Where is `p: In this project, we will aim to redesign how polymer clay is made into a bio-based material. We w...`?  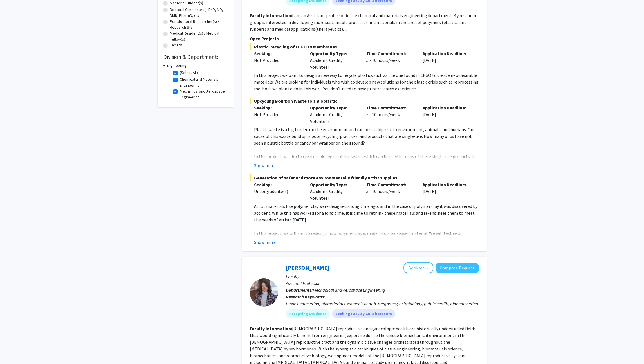
p: In this project, we will aim to redesign how polymer clay is made into a bio-based material. We w... is located at coordinates (366, 243).